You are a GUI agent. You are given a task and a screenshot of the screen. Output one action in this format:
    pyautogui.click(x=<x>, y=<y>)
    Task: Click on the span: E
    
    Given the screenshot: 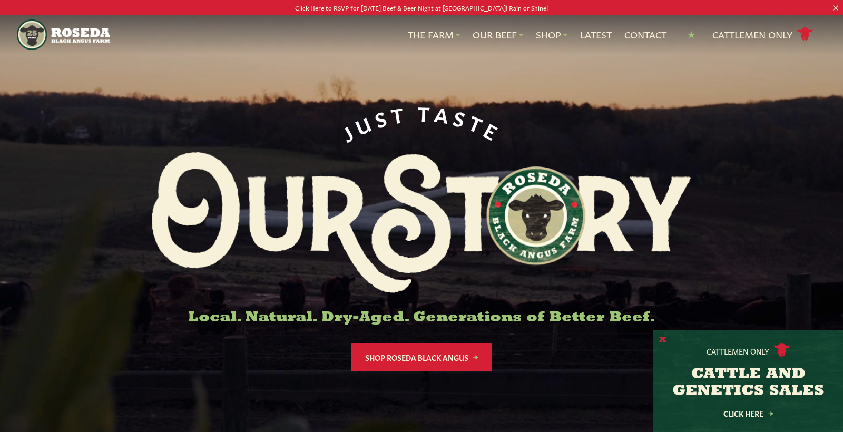 What is the action you would take?
    pyautogui.click(x=494, y=131)
    